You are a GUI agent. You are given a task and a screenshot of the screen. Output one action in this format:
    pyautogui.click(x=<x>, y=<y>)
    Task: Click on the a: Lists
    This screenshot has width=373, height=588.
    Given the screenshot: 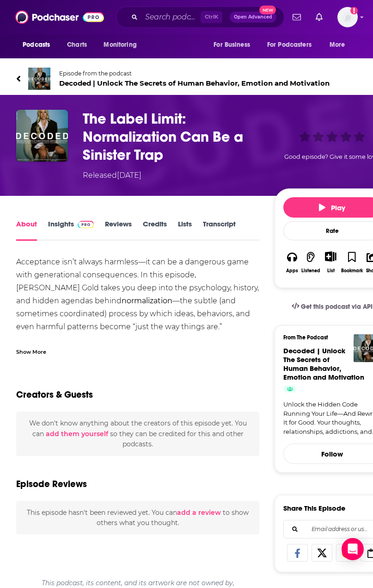 What is the action you would take?
    pyautogui.click(x=185, y=230)
    